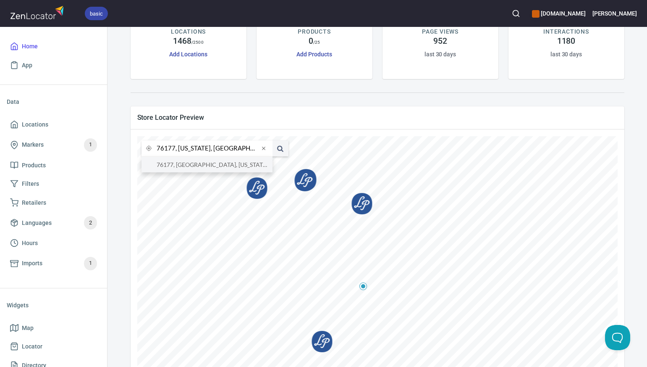  I want to click on div: basic, so click(96, 13).